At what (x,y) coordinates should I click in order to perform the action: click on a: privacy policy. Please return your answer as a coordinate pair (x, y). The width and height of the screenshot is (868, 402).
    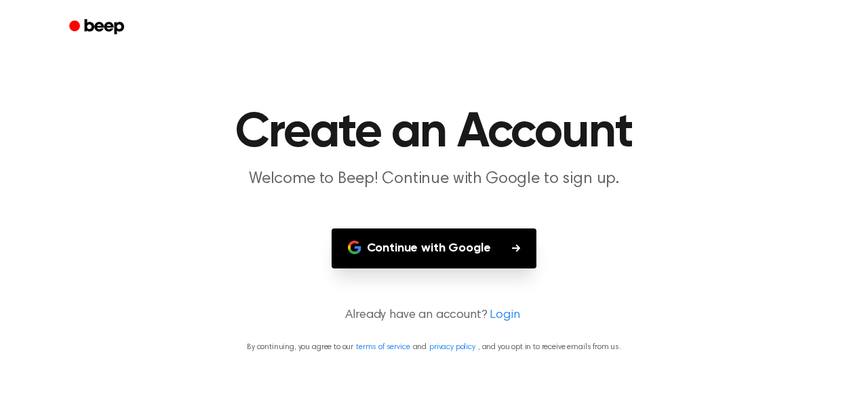
    Looking at the image, I should click on (452, 348).